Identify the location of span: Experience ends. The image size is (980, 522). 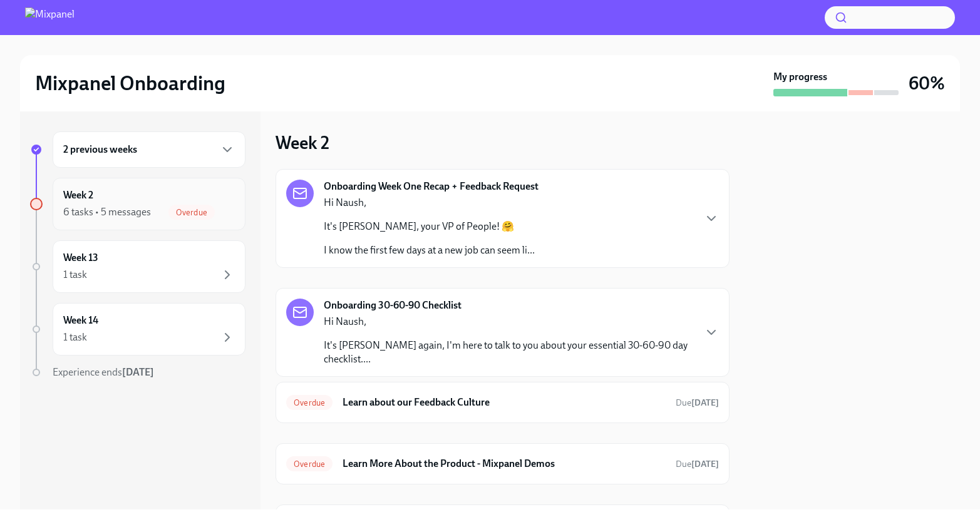
(104, 371).